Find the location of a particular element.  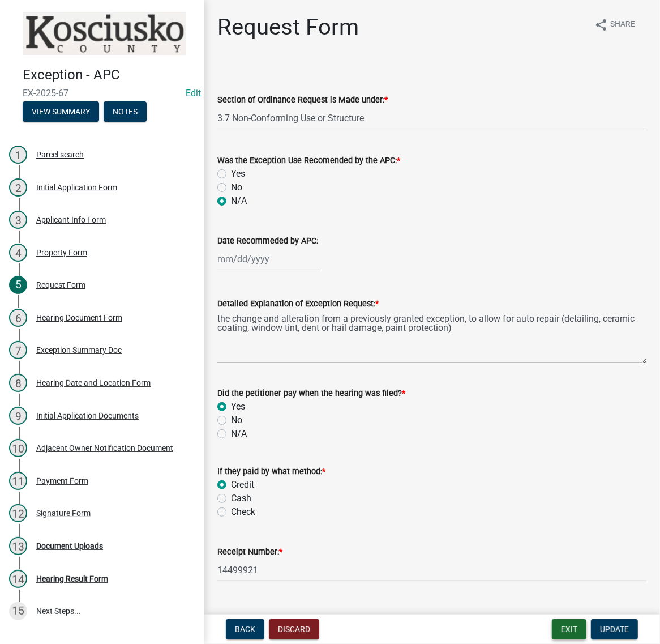

div: Applicant Info Form is located at coordinates (71, 220).